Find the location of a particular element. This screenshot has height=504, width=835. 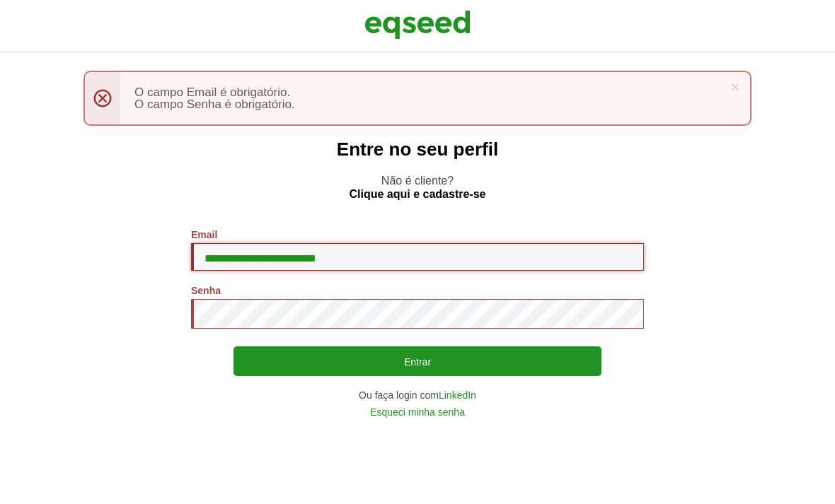

div: Ou faça login com is located at coordinates (417, 395).